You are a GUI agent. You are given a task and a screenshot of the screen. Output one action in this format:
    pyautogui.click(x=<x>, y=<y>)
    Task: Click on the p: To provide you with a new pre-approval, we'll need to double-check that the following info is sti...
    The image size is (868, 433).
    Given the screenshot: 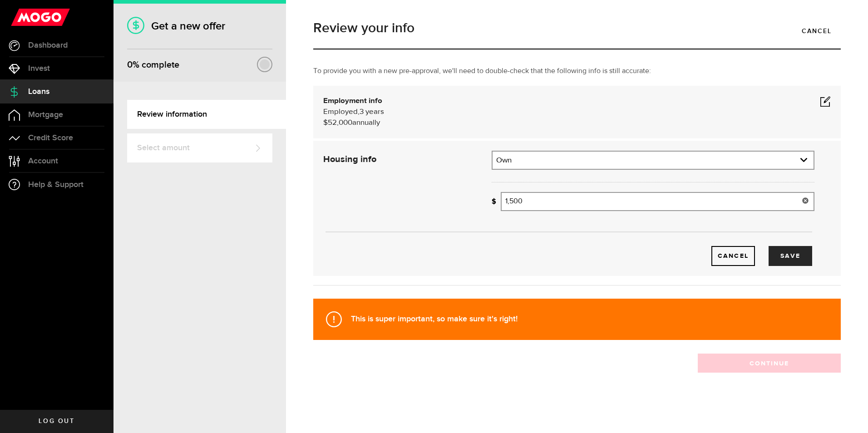 What is the action you would take?
    pyautogui.click(x=577, y=72)
    